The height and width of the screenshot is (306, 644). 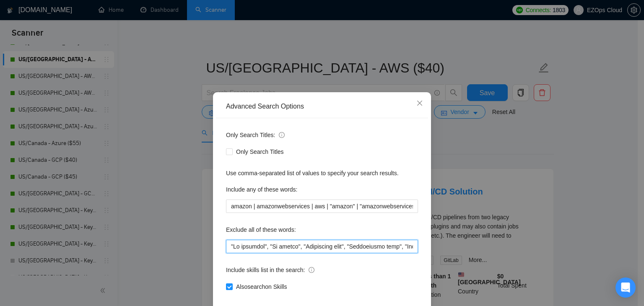 I want to click on span: Include skills list in the search:, so click(x=270, y=270).